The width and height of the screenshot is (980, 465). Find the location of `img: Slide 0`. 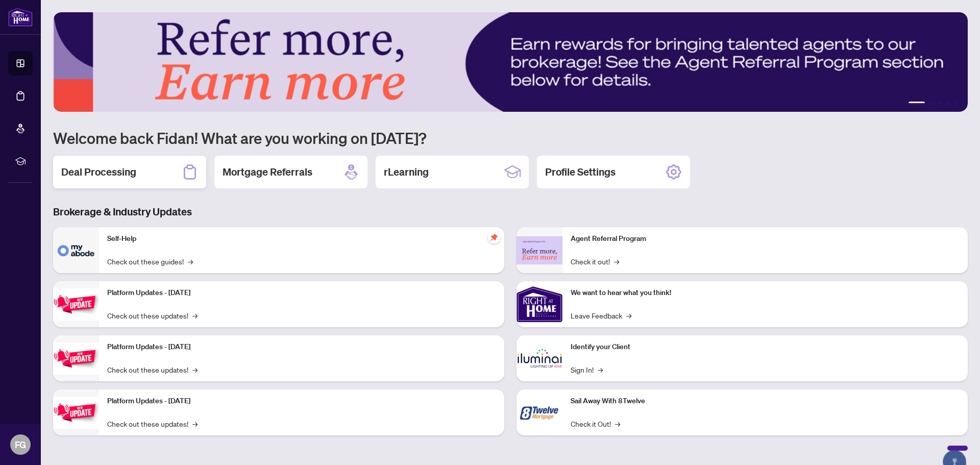

img: Slide 0 is located at coordinates (510, 62).